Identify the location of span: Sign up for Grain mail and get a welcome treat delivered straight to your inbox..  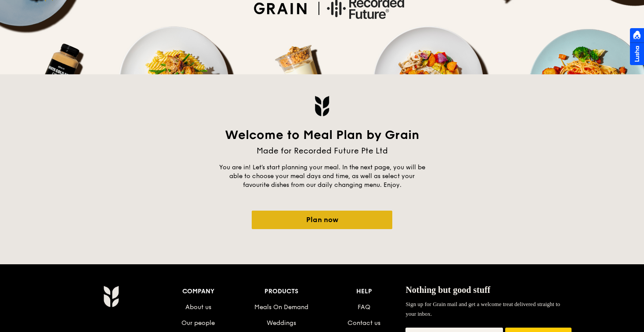
(483, 308).